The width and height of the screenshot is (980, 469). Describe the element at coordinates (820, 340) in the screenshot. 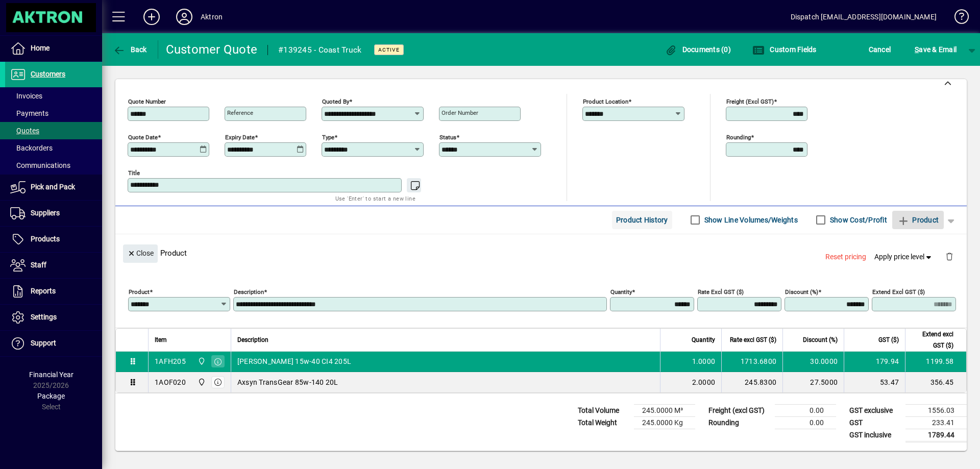

I see `span: Discount (%)` at that location.